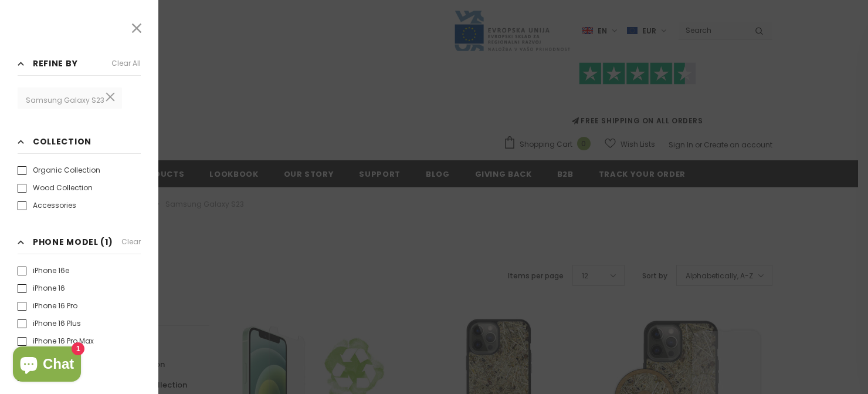  What do you see at coordinates (49, 323) in the screenshot?
I see `label: iPhone 16 Plus` at bounding box center [49, 323].